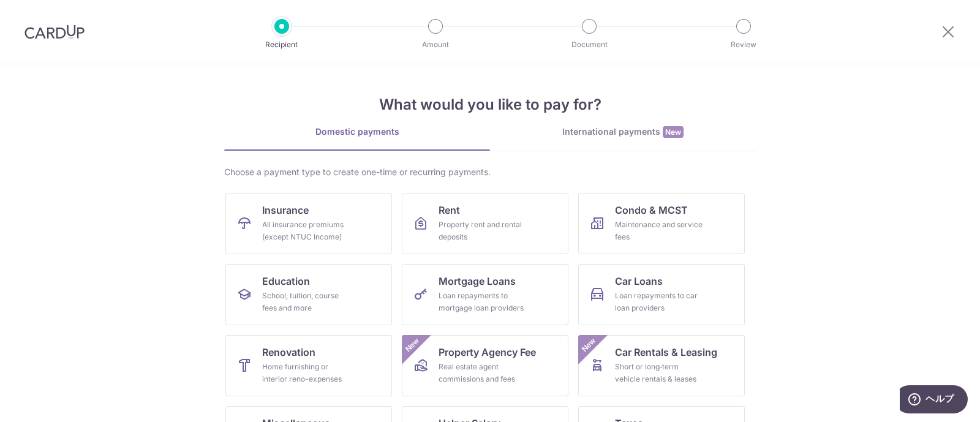  Describe the element at coordinates (483, 231) in the screenshot. I see `div: Property rent and rental deposits` at that location.